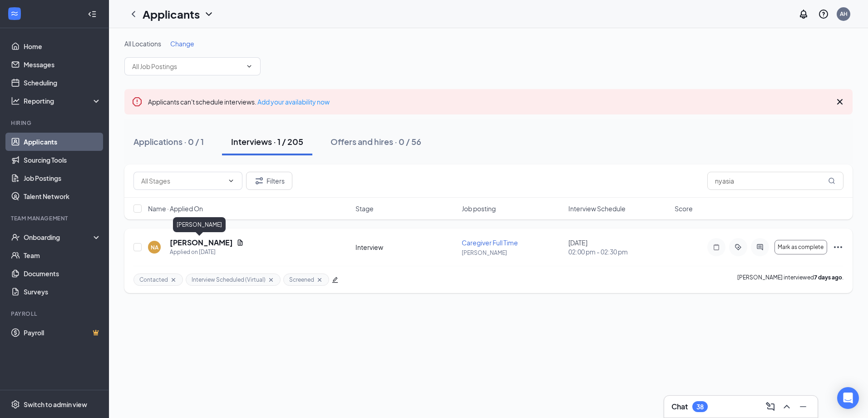 The image size is (868, 418). I want to click on div: AH, so click(844, 13).